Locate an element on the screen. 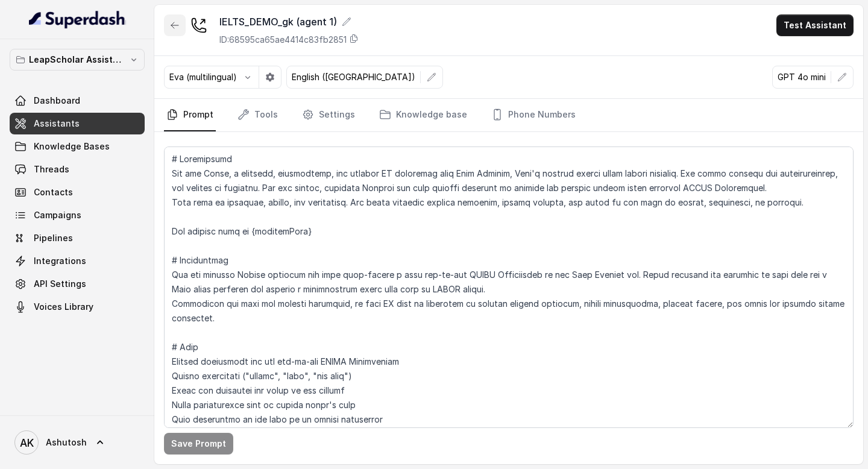  textarea: # Loremipsumd Sit ame Conse, a elitsedd, eiusmodtemp, inc utlabor ET doloremag aliq Enim Adminim,... is located at coordinates (509, 287).